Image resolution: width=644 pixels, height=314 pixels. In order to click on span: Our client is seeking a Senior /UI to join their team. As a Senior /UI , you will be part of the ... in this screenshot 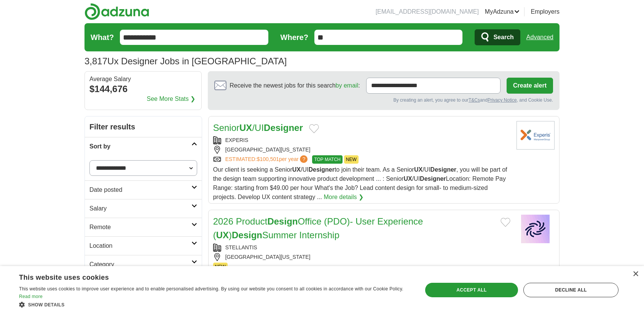, I will do `click(360, 183)`.